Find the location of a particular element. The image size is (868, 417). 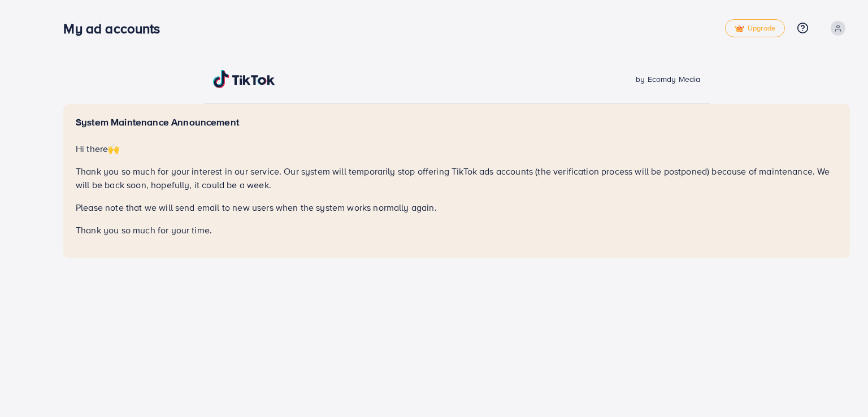

span: Upgrade is located at coordinates (755, 28).